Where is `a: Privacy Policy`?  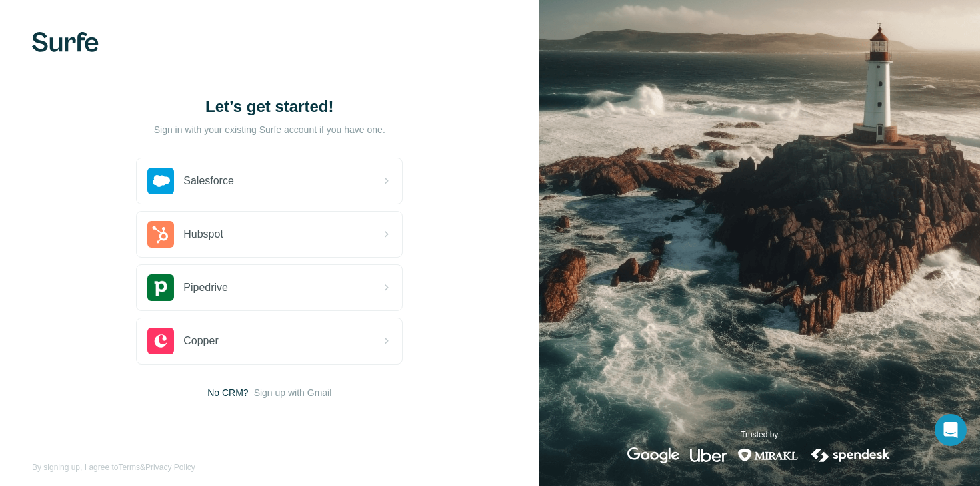 a: Privacy Policy is located at coordinates (170, 467).